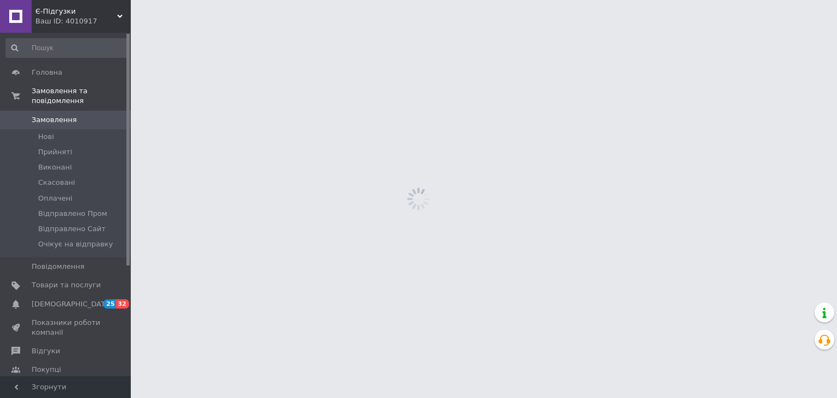 This screenshot has width=837, height=398. What do you see at coordinates (72, 229) in the screenshot?
I see `span: Відправлено Сайт` at bounding box center [72, 229].